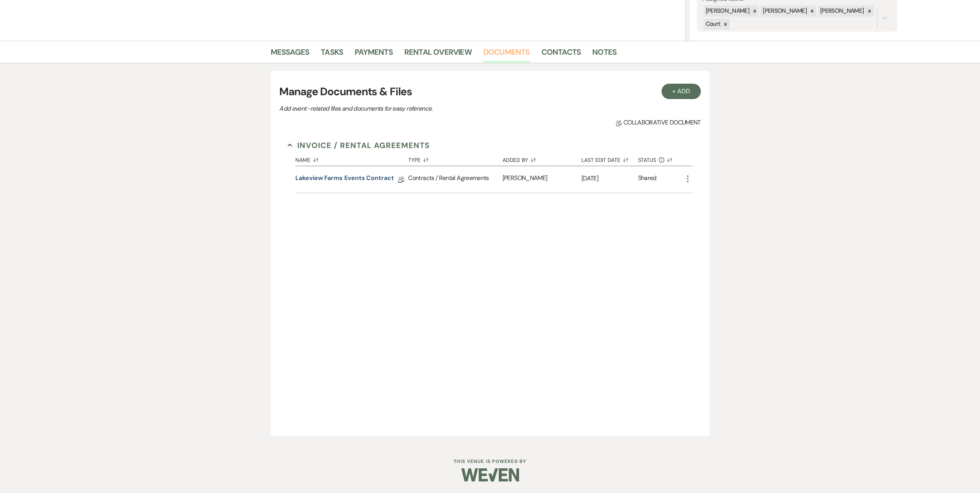 The image size is (980, 493). Describe the element at coordinates (438, 54) in the screenshot. I see `a: Rental Overview` at that location.